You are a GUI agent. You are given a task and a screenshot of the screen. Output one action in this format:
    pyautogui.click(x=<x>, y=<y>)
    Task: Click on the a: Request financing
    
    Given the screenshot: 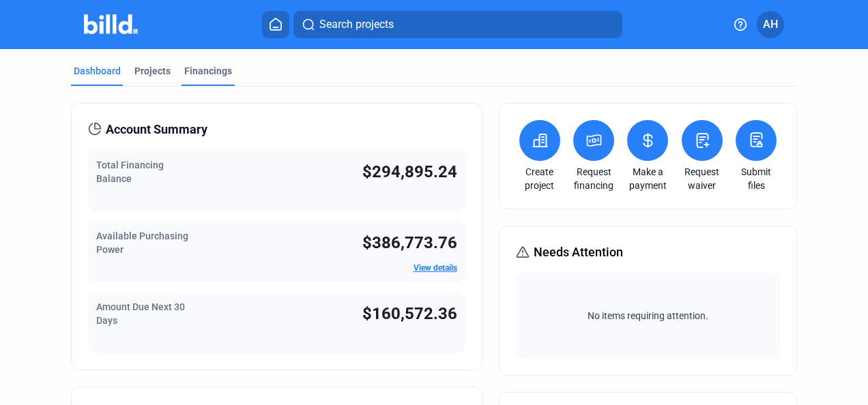 What is the action you would take?
    pyautogui.click(x=594, y=179)
    